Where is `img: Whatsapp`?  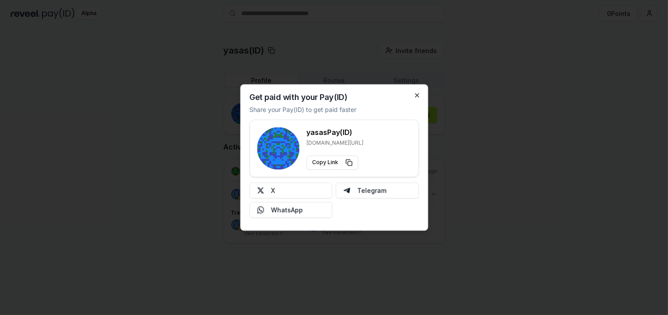
img: Whatsapp is located at coordinates (260, 210).